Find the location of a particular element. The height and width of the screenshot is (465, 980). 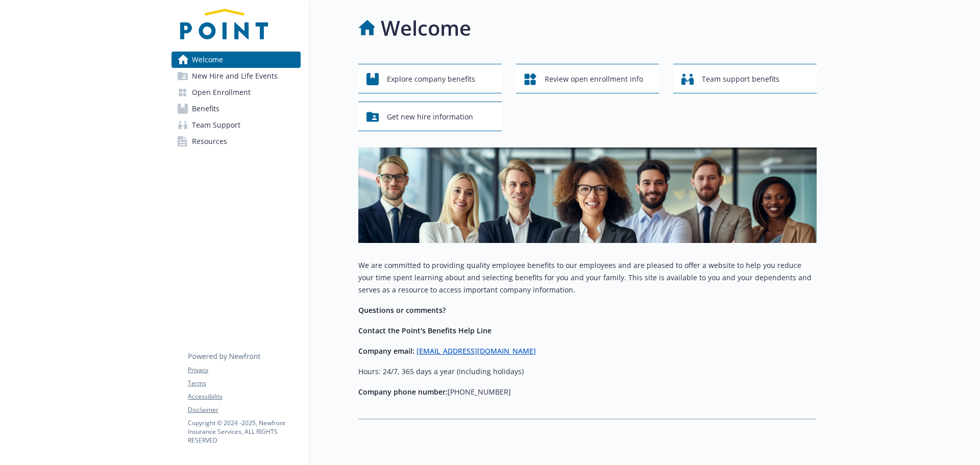

strong: Contact the Point's Benefits Help Line is located at coordinates (425, 330).